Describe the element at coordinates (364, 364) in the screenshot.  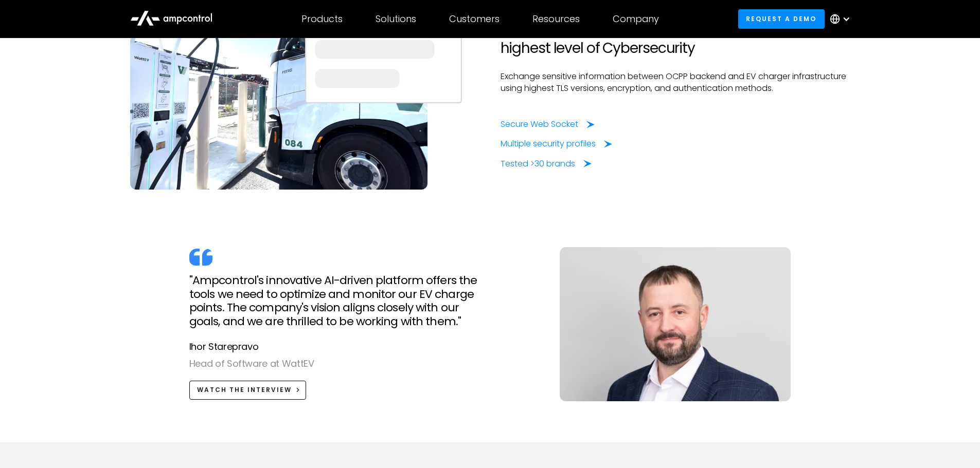
I see `div: Head of Software at WattEV` at that location.